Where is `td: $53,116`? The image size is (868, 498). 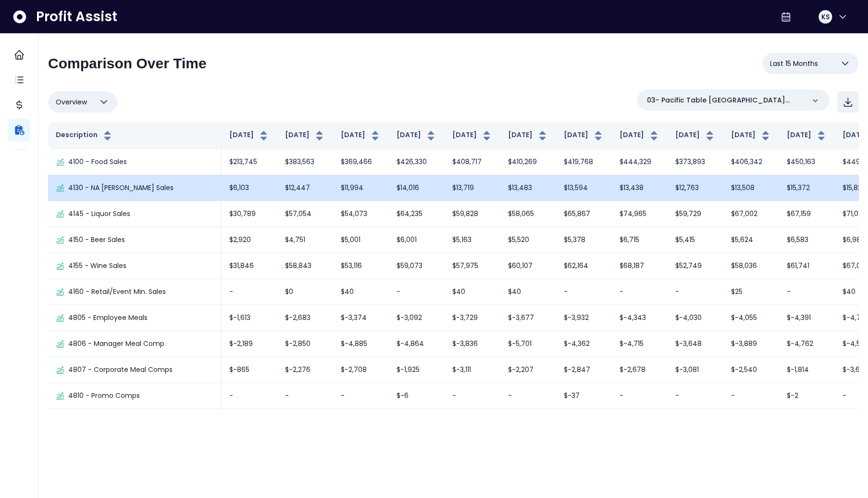
td: $53,116 is located at coordinates (361, 266).